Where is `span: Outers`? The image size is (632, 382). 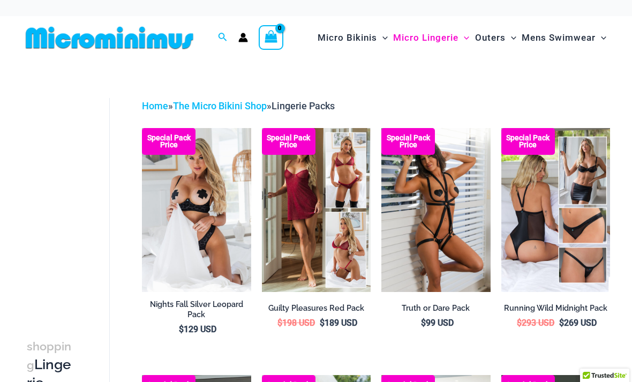 span: Outers is located at coordinates (490, 37).